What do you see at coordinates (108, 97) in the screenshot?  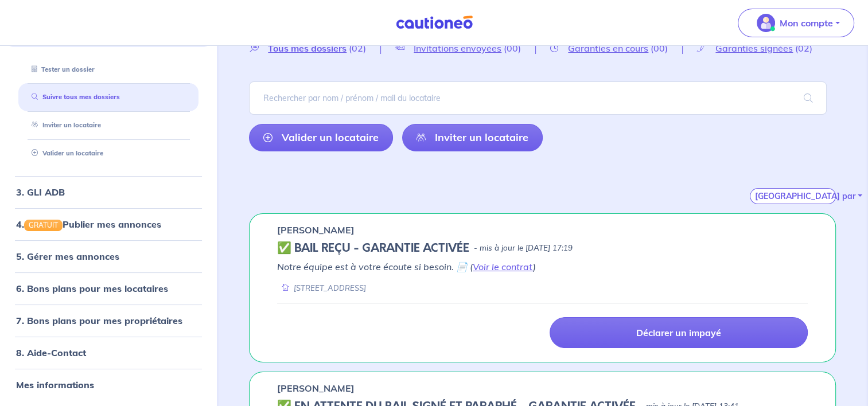 I see `div: Suivre tous mes dossiers` at bounding box center [108, 97].